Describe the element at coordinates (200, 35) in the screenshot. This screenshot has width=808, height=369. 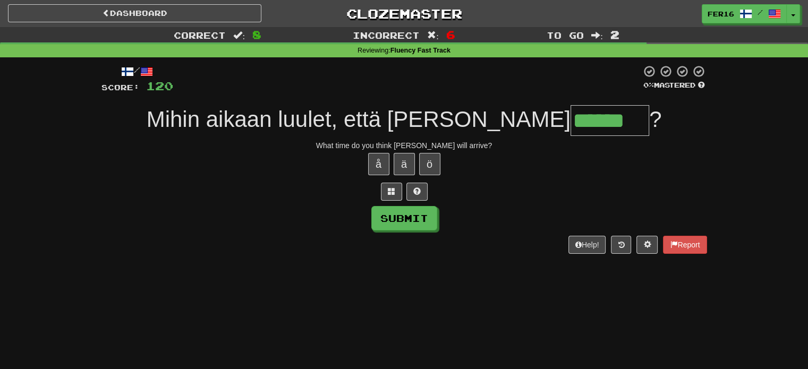
I see `span: Correct` at that location.